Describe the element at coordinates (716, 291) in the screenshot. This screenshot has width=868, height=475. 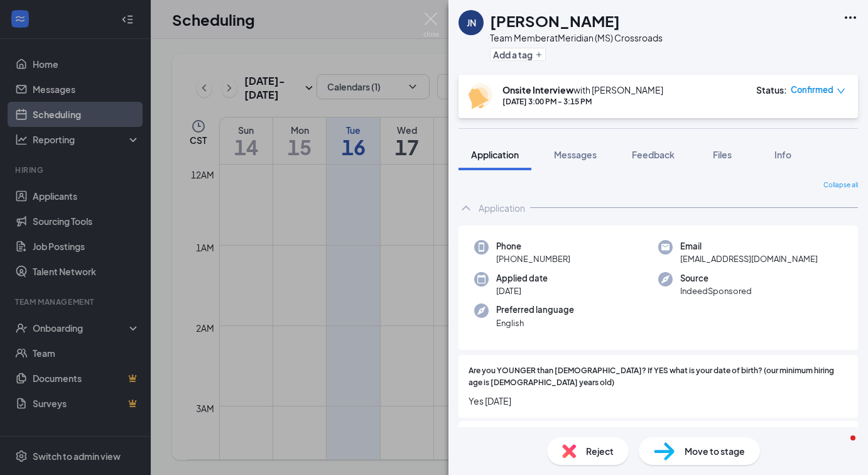
I see `span: IndeedSponsored` at that location.